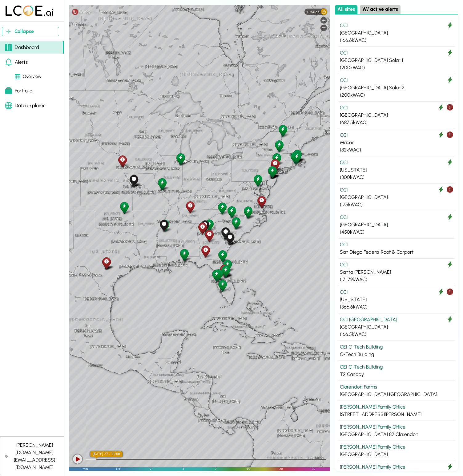 This screenshot has height=476, width=463. I want to click on div: ( 166.6 kWAC), so click(397, 40).